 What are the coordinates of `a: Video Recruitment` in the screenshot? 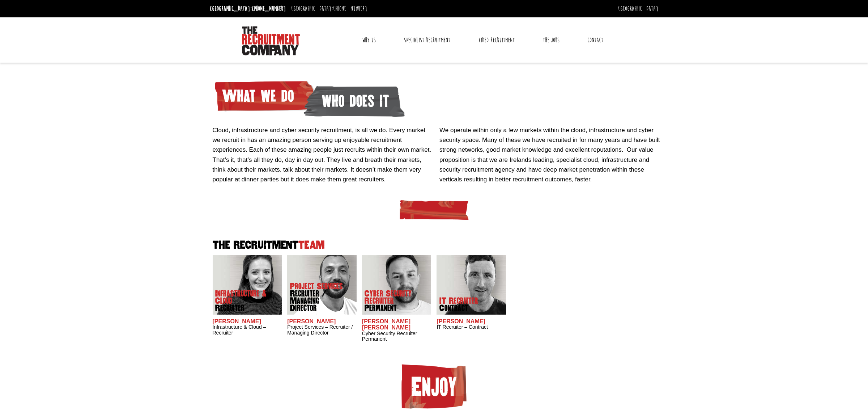 It's located at (496, 40).